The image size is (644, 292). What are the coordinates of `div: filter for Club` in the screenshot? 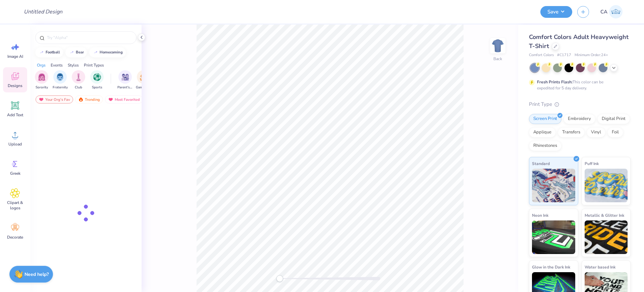 It's located at (79, 80).